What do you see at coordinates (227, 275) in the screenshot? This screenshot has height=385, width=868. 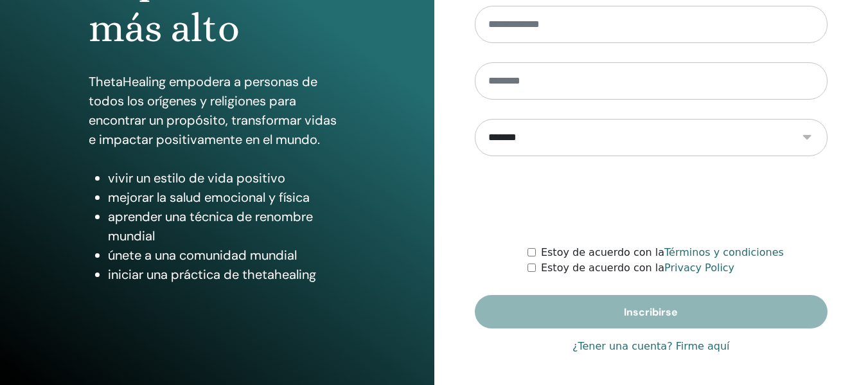 I see `li: iniciar una práctica de thetahealing` at bounding box center [227, 275].